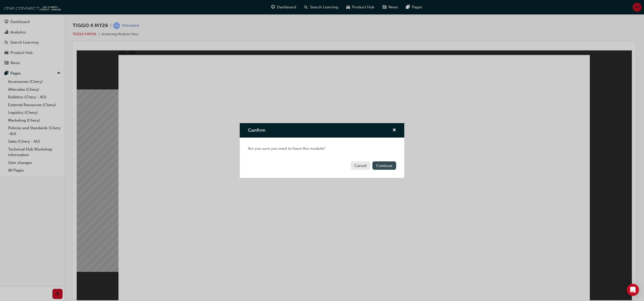 The height and width of the screenshot is (301, 644). I want to click on button: Continue, so click(385, 165).